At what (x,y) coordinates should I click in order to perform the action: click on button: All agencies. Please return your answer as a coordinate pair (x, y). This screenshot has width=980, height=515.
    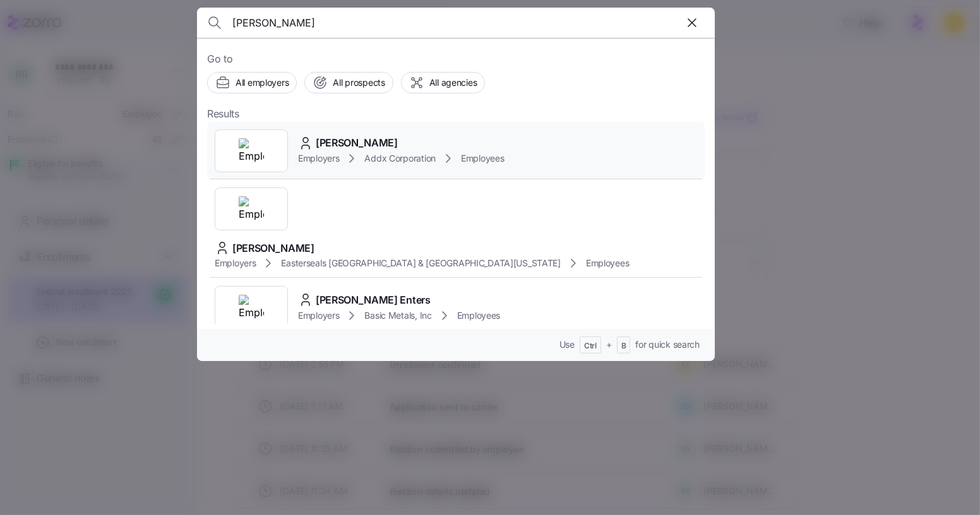
    Looking at the image, I should click on (443, 83).